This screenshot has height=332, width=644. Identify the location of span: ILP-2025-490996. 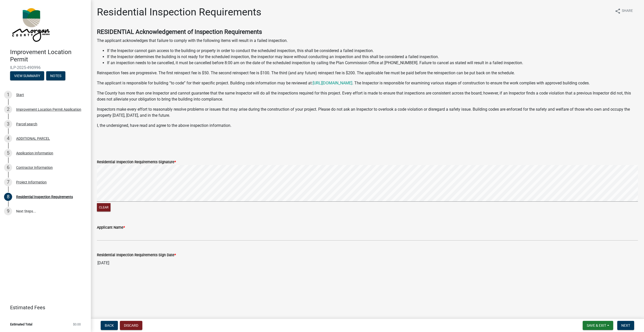
(45, 67).